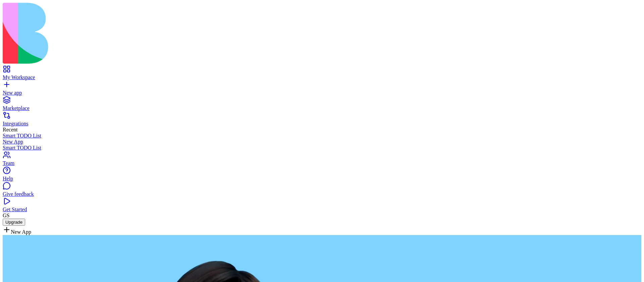  I want to click on button: Upgrade, so click(14, 222).